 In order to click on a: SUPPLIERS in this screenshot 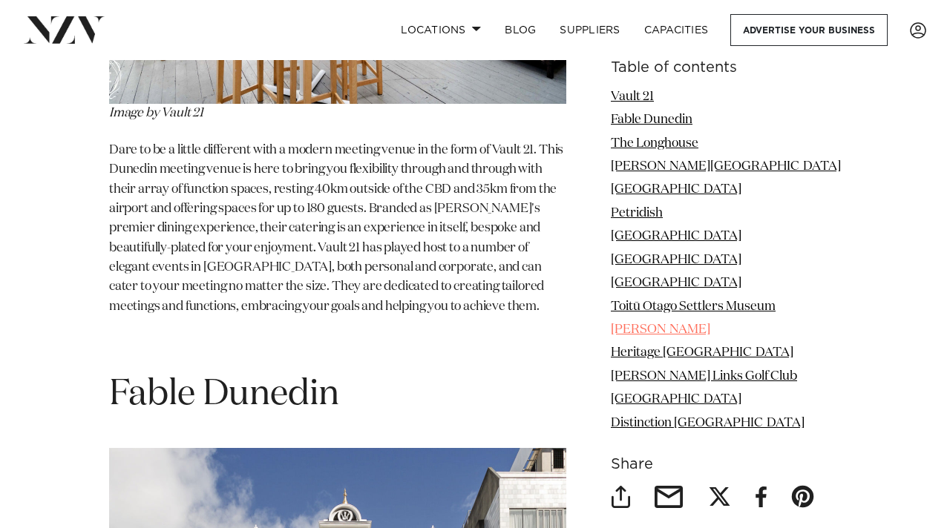, I will do `click(589, 30)`.